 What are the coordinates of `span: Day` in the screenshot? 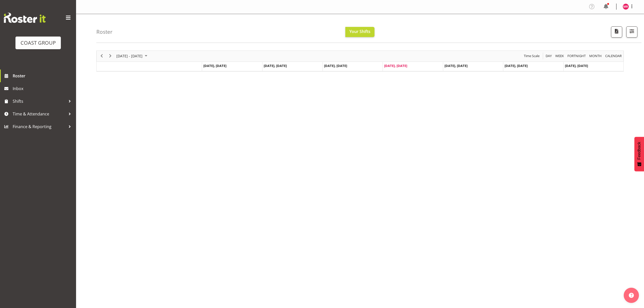 It's located at (549, 56).